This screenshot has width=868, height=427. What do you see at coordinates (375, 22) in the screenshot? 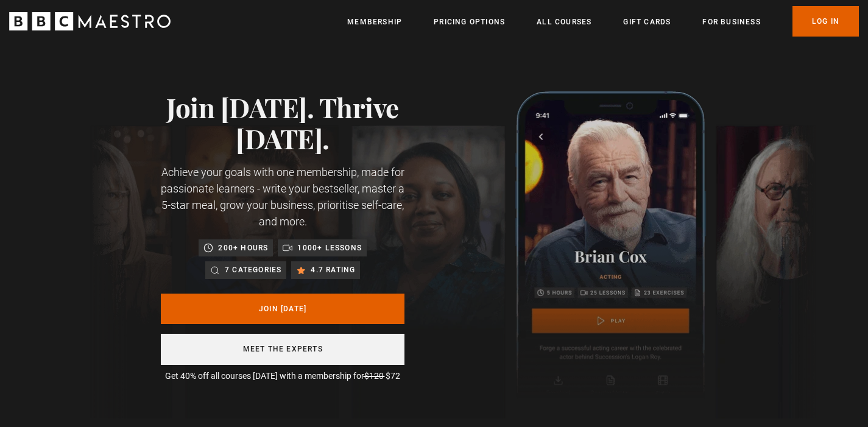
I see `a: Membership` at bounding box center [375, 22].